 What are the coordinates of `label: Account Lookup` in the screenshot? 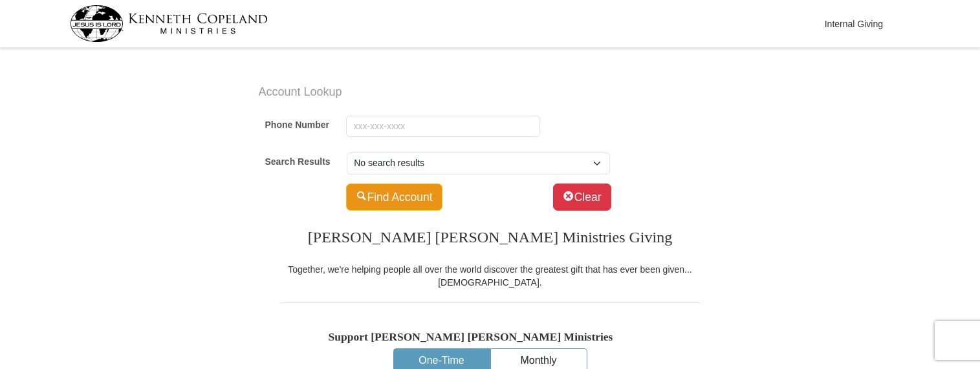 It's located at (329, 93).